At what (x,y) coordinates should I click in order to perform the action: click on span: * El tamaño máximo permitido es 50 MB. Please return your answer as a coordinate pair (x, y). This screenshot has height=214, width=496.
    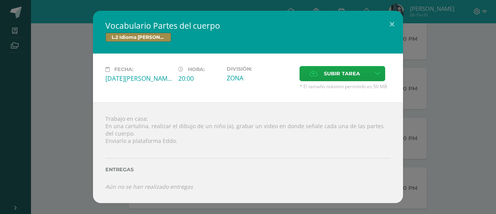
    Looking at the image, I should click on (345, 86).